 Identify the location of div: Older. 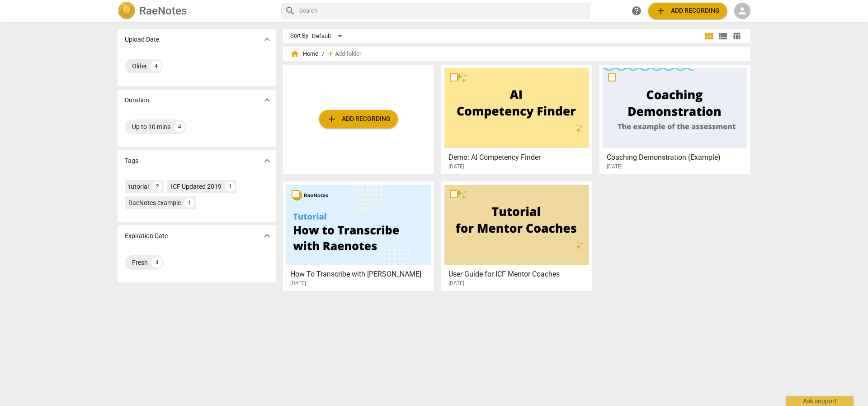
(139, 66).